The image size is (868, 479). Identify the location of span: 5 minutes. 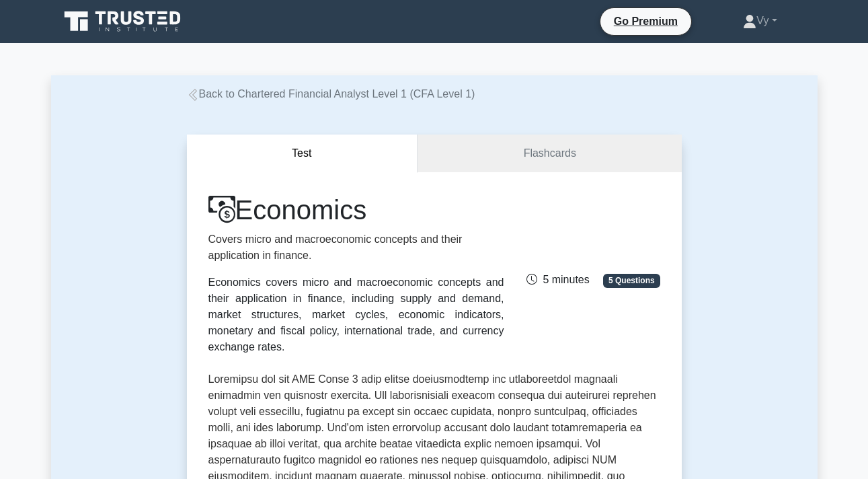
(557, 279).